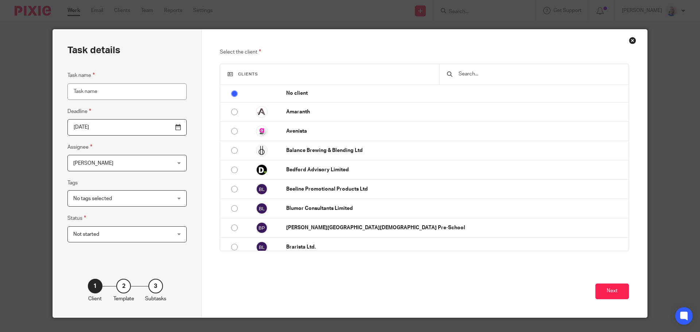 This screenshot has height=332, width=700. What do you see at coordinates (613, 291) in the screenshot?
I see `button: Next` at bounding box center [613, 291].